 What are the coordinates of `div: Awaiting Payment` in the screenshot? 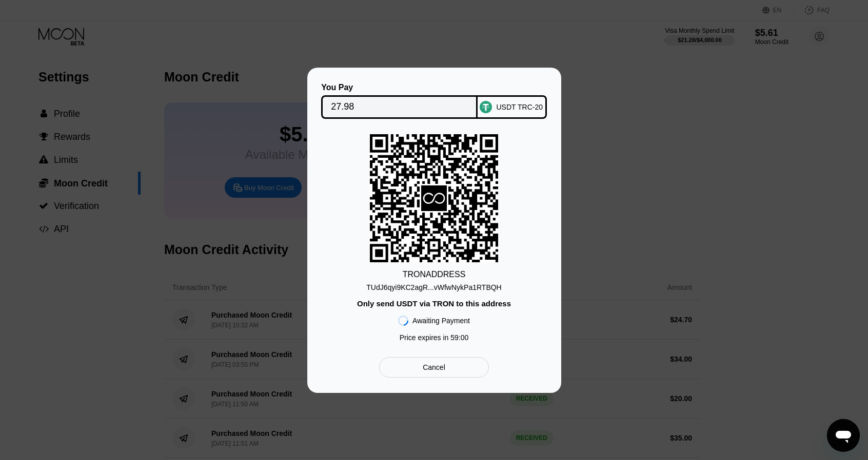 It's located at (441, 321).